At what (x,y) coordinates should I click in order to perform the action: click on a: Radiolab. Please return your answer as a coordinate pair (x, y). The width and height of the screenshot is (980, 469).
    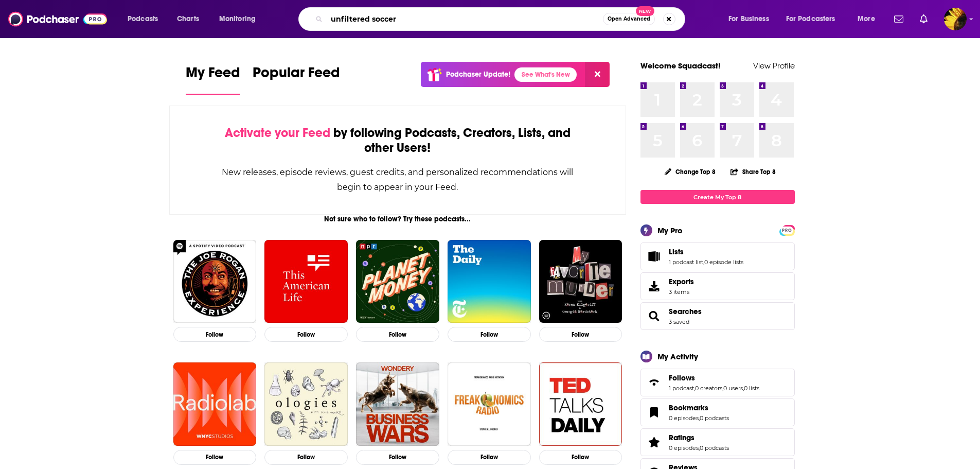
    Looking at the image, I should click on (215, 404).